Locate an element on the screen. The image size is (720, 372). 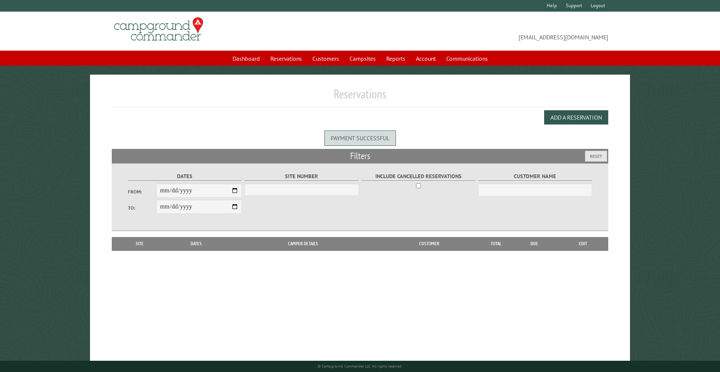
th: Dates is located at coordinates (196, 244).